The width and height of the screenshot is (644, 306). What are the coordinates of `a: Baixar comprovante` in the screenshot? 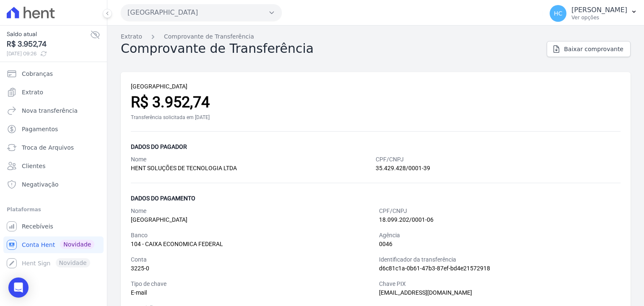 It's located at (589, 49).